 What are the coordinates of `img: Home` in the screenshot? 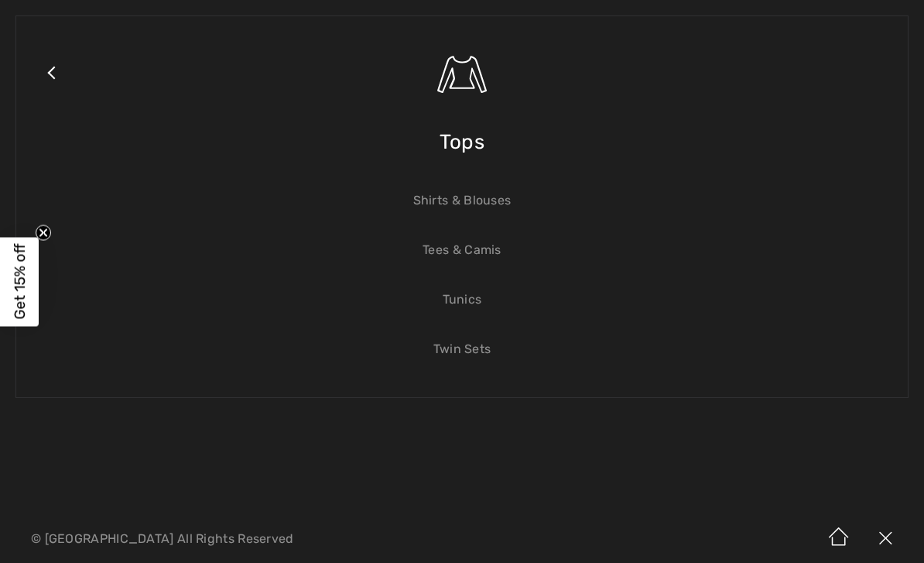 It's located at (839, 539).